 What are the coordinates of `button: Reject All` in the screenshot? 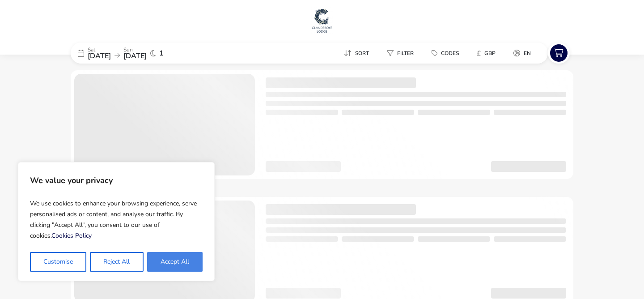 It's located at (117, 262).